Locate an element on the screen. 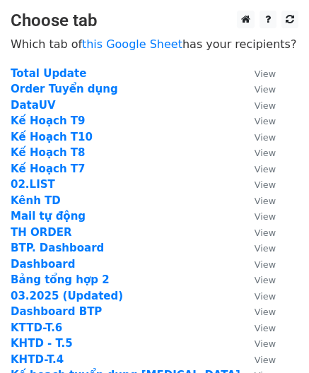 This screenshot has height=373, width=309. strong: Mail tự động is located at coordinates (48, 216).